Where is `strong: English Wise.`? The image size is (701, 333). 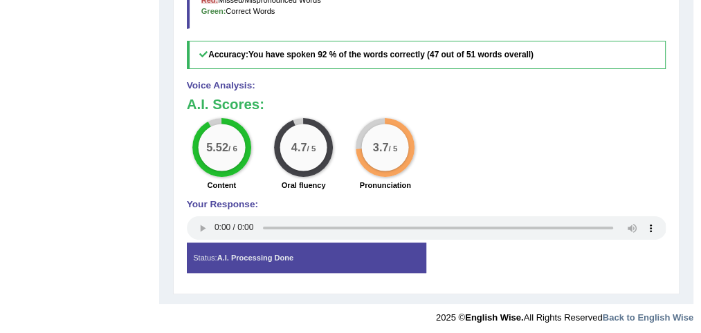
strong: English Wise. is located at coordinates (494, 317).